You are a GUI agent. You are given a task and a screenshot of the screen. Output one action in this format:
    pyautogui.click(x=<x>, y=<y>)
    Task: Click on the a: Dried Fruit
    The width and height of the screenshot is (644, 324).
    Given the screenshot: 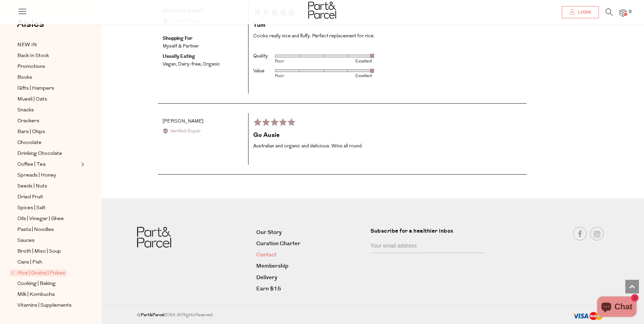 What is the action you would take?
    pyautogui.click(x=48, y=197)
    